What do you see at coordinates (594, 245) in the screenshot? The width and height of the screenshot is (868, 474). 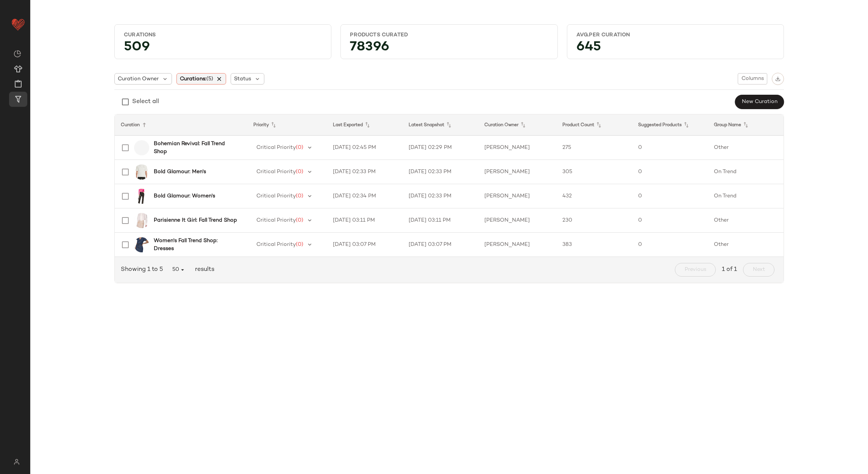 I see `td: 383` at bounding box center [594, 245].